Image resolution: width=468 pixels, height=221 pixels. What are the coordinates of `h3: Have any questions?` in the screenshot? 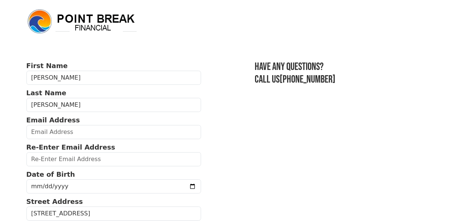 It's located at (348, 67).